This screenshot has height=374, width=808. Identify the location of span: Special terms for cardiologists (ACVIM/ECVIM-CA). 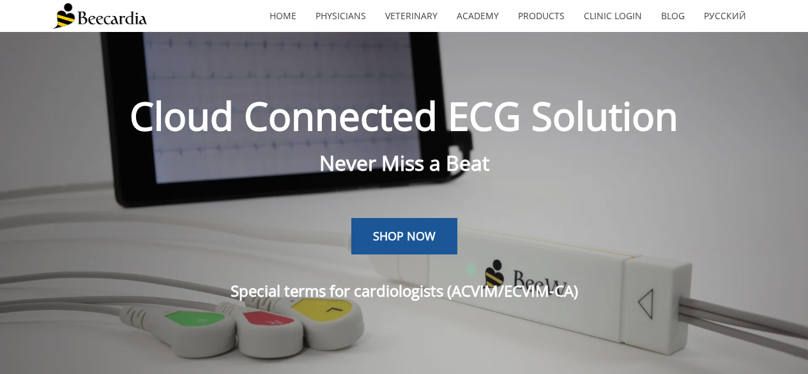
(404, 290).